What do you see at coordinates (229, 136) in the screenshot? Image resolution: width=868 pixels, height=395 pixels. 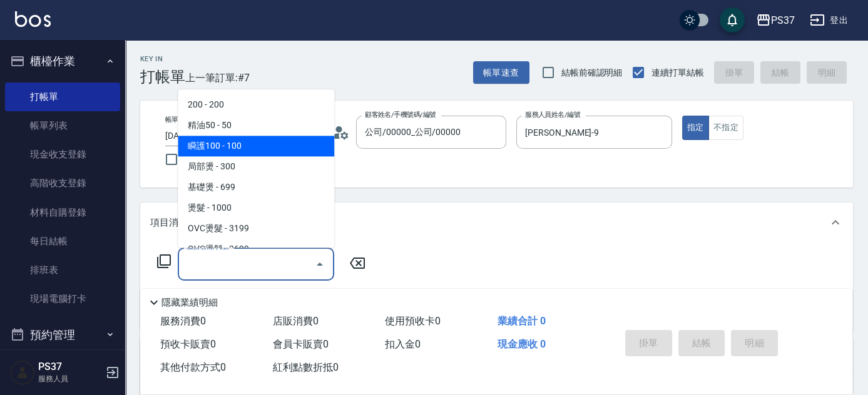 I see `input: YYYY/MM/DD hh:mm` at bounding box center [229, 136].